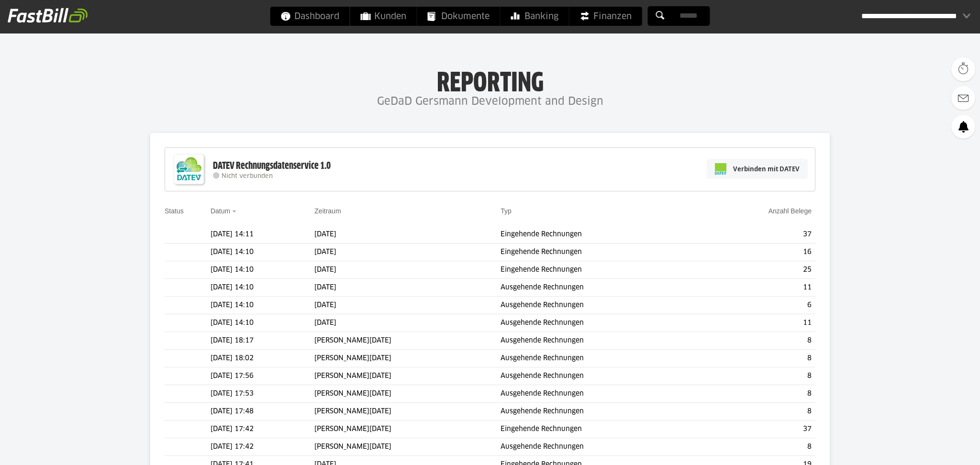 The image size is (980, 465). I want to click on td: 16, so click(758, 252).